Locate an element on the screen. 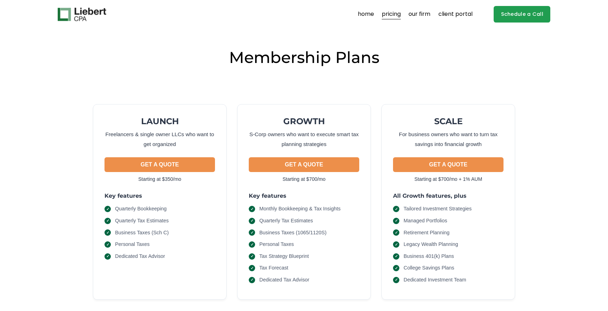  p: Starting at $700/mo + 1% AUM is located at coordinates (448, 179).